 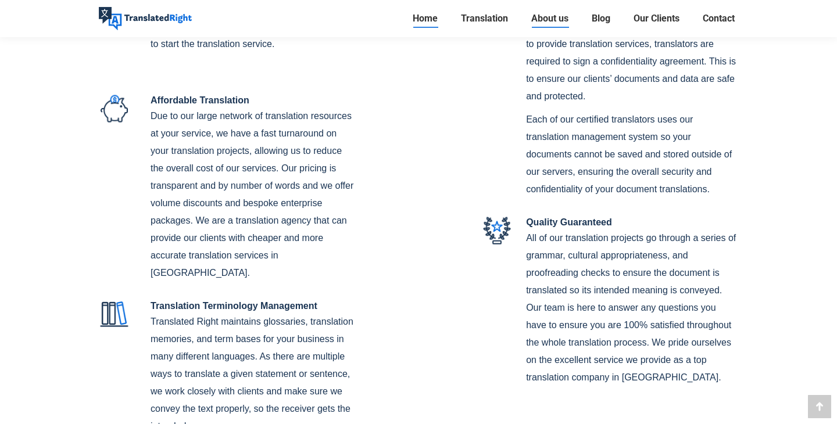 What do you see at coordinates (484, 19) in the screenshot?
I see `a: Translation` at bounding box center [484, 19].